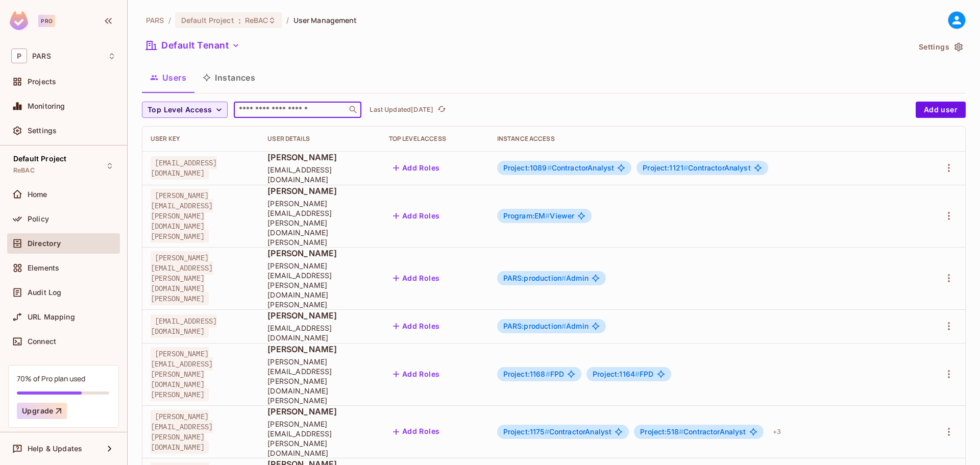  What do you see at coordinates (44, 243) in the screenshot?
I see `span: Directory` at bounding box center [44, 243].